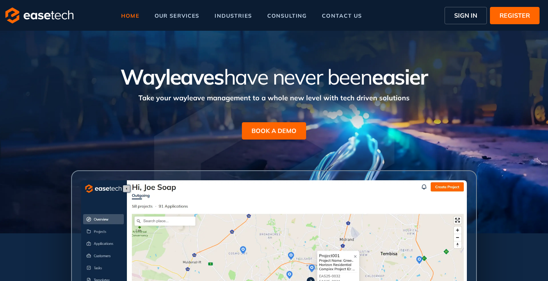  Describe the element at coordinates (39, 15) in the screenshot. I see `img: logo` at that location.